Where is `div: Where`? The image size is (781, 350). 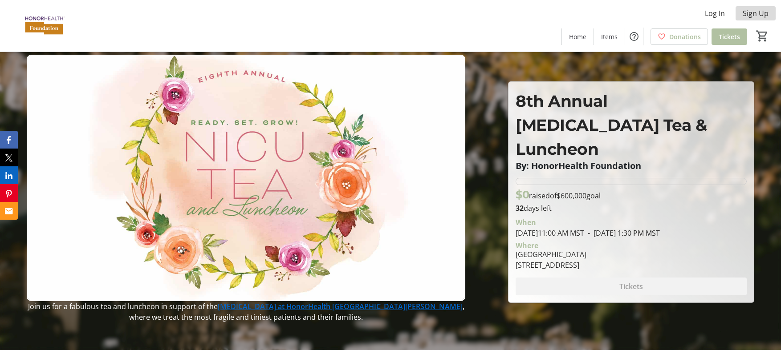
div: Where is located at coordinates (527, 246).